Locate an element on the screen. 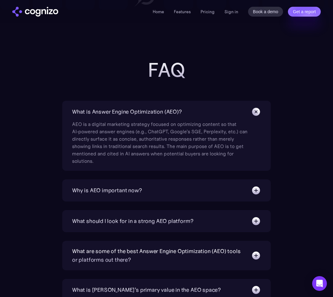 This screenshot has height=297, width=333. div: What is Answer Engine Optimization (AEO)? is located at coordinates (127, 112).